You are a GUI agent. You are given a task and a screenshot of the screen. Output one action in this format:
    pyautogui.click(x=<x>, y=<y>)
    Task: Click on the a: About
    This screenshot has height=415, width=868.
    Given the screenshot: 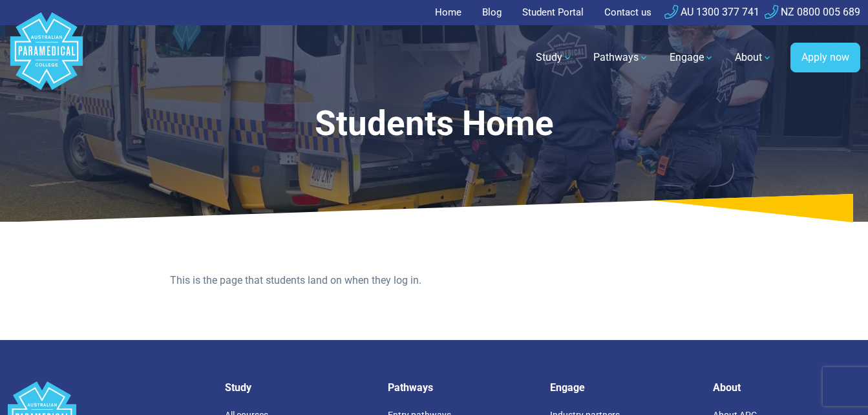 What is the action you would take?
    pyautogui.click(x=753, y=58)
    